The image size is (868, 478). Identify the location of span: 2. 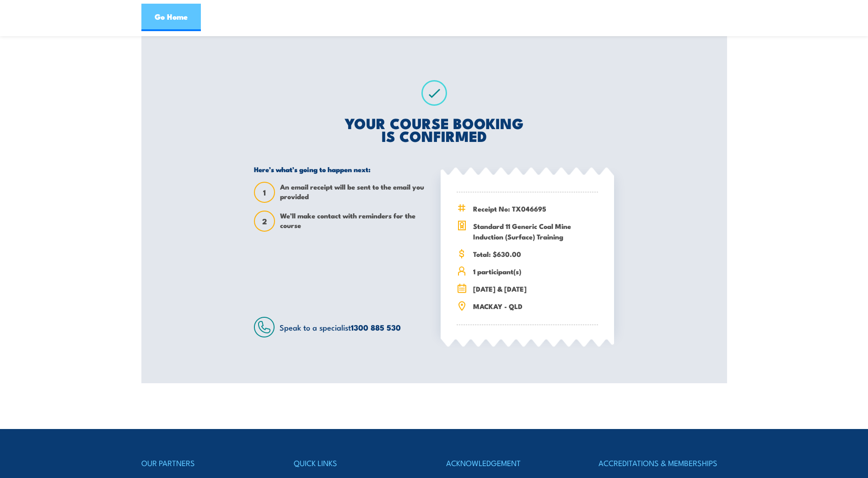
(265, 221).